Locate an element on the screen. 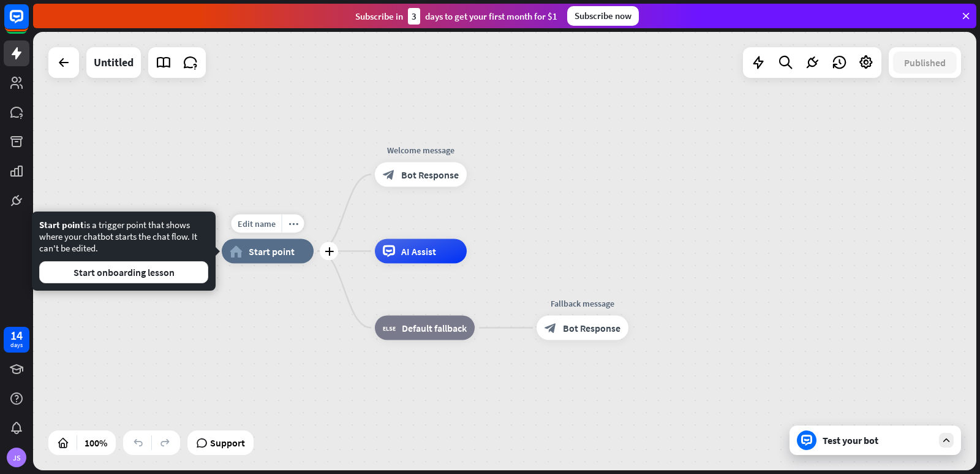  div: is a trigger point that shows where your chatbot starts the chat flow. It can't be edited. is located at coordinates (124, 251).